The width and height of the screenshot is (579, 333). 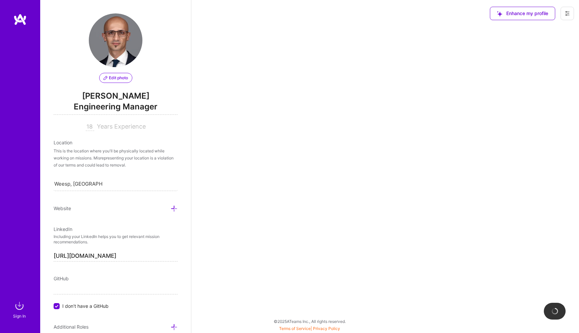 What do you see at coordinates (19, 305) in the screenshot?
I see `img: sign in` at bounding box center [19, 305].